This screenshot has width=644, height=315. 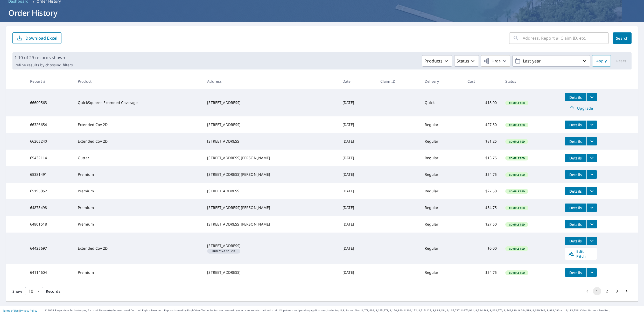 What do you see at coordinates (50, 103) in the screenshot?
I see `td: 66600563` at bounding box center [50, 103].